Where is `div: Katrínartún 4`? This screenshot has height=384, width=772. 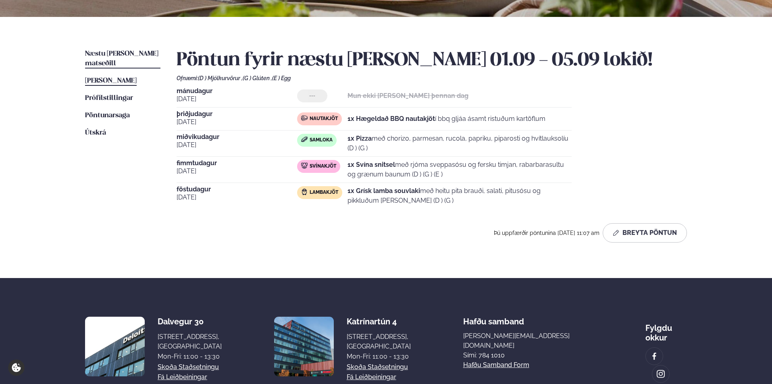
div: Katrínartún 4 is located at coordinates (379, 322).